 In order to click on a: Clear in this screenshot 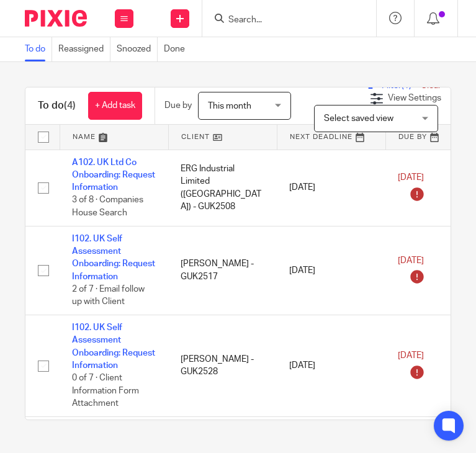, I will do `click(431, 86)`.